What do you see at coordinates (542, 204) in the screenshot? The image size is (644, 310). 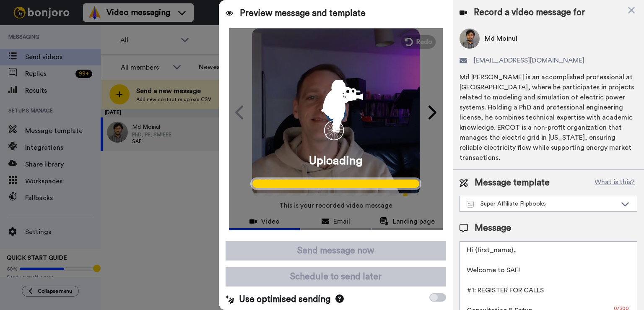 I see `div: Super Affiliate Flipbooks` at bounding box center [542, 204].